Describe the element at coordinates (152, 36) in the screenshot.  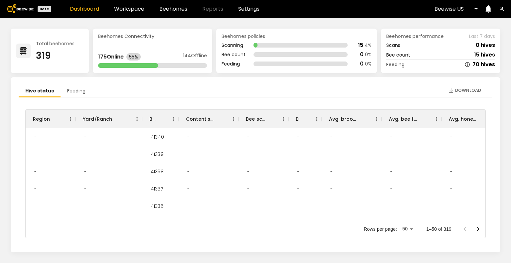
I see `div: Beehomes Connectivity` at that location.